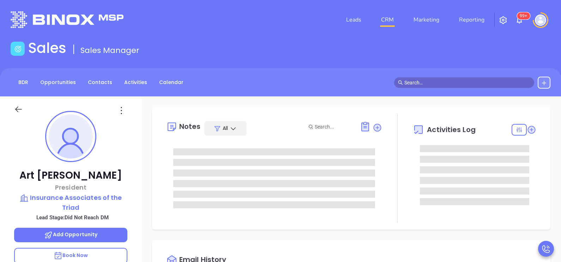  Describe the element at coordinates (171, 82) in the screenshot. I see `a: Calendar` at that location.